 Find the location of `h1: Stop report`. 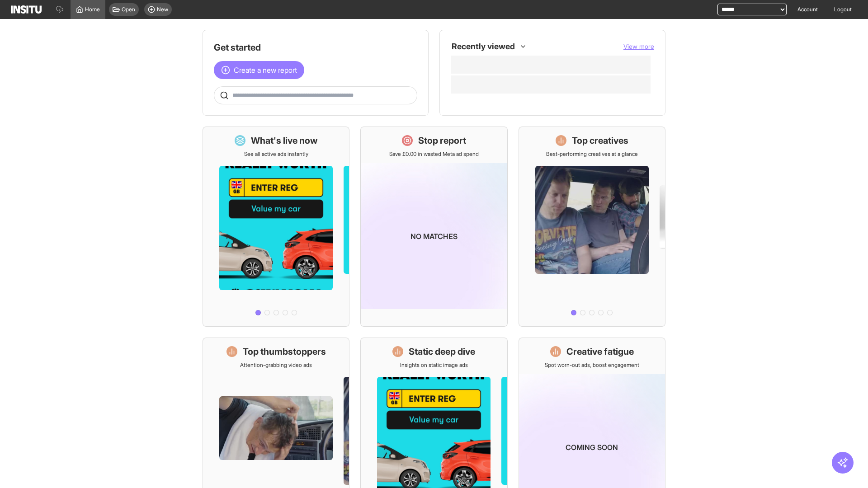

h1: Stop report is located at coordinates (442, 141).